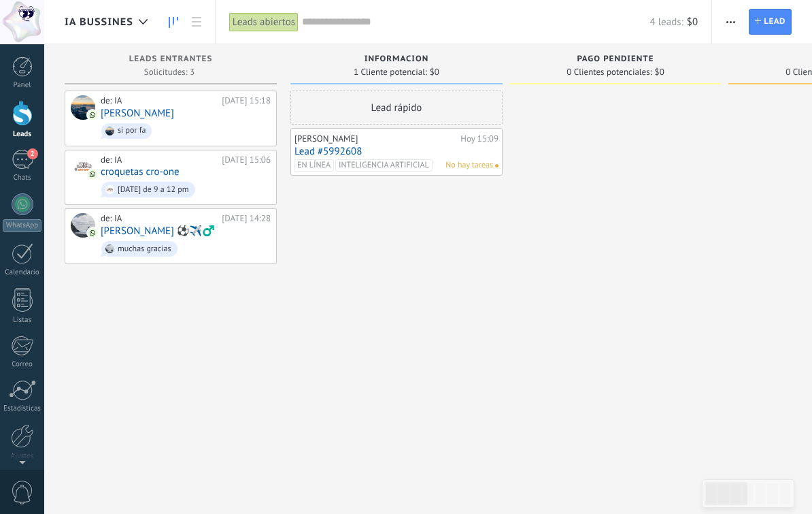  I want to click on span: Lead, so click(774, 21).